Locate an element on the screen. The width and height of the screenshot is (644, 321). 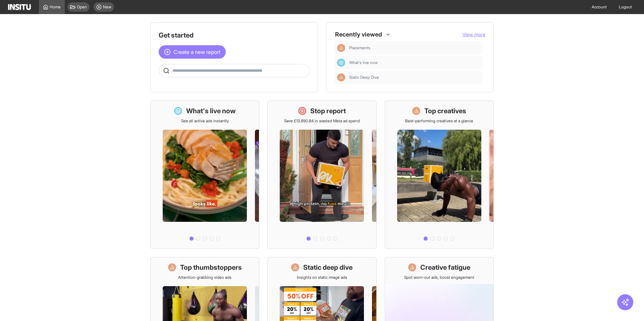
h1: Static deep dive is located at coordinates (327, 268).